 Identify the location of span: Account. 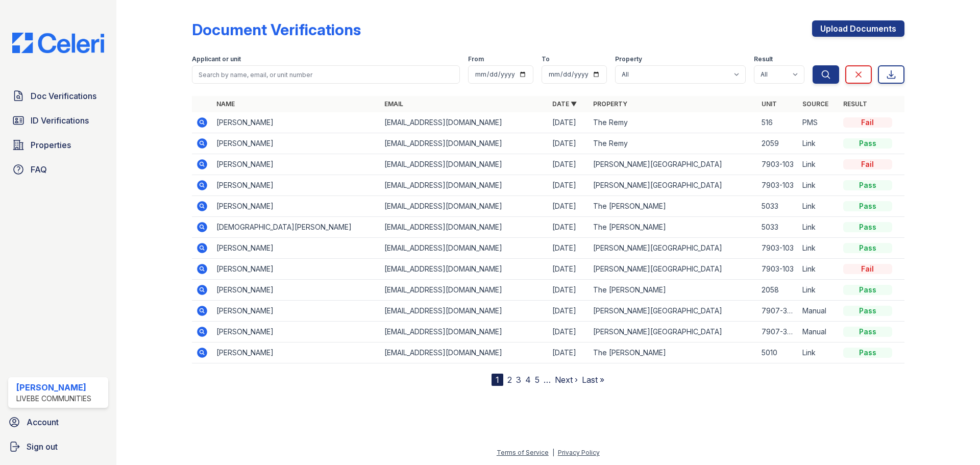
(42, 422).